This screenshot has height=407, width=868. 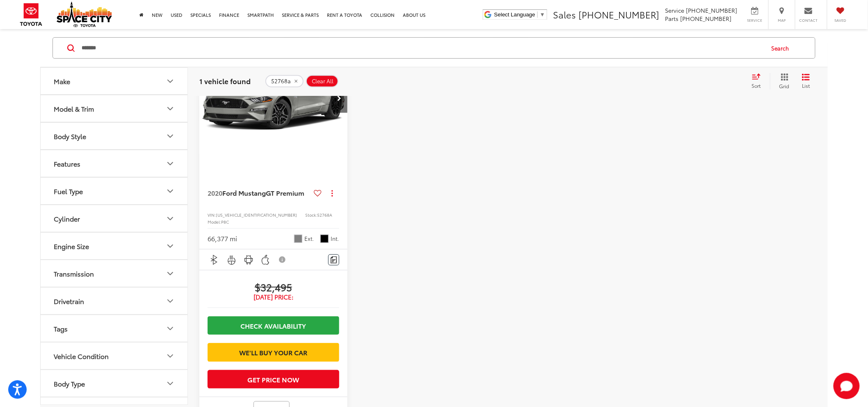 I want to click on button: Body TypeBody Type, so click(x=115, y=383).